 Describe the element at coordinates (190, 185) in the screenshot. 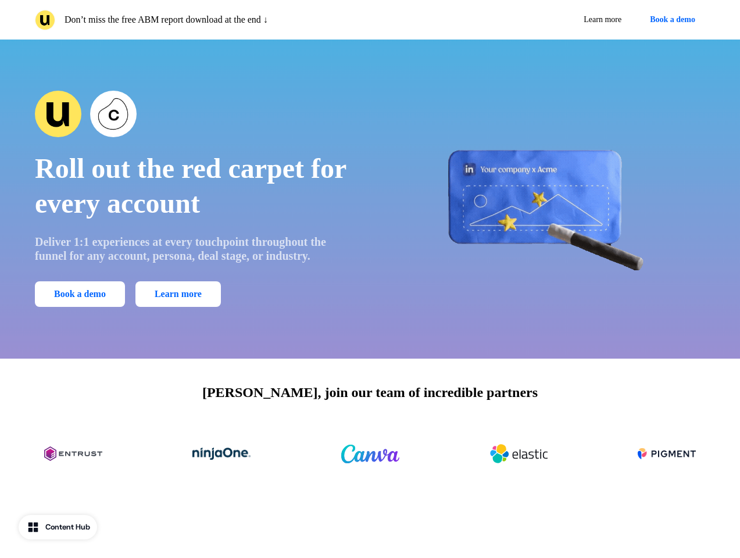

I see `span: Roll out the red carpet for every account` at that location.